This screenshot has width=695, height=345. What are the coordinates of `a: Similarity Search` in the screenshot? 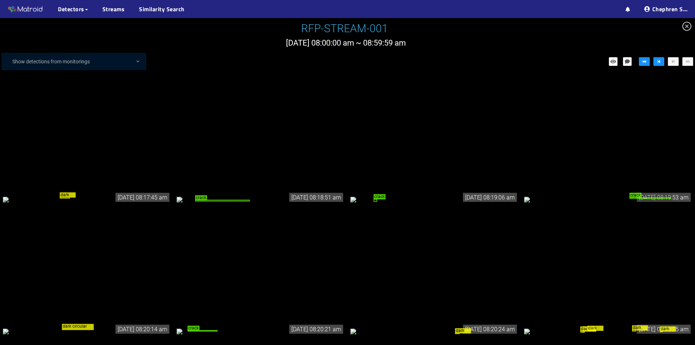 It's located at (162, 9).